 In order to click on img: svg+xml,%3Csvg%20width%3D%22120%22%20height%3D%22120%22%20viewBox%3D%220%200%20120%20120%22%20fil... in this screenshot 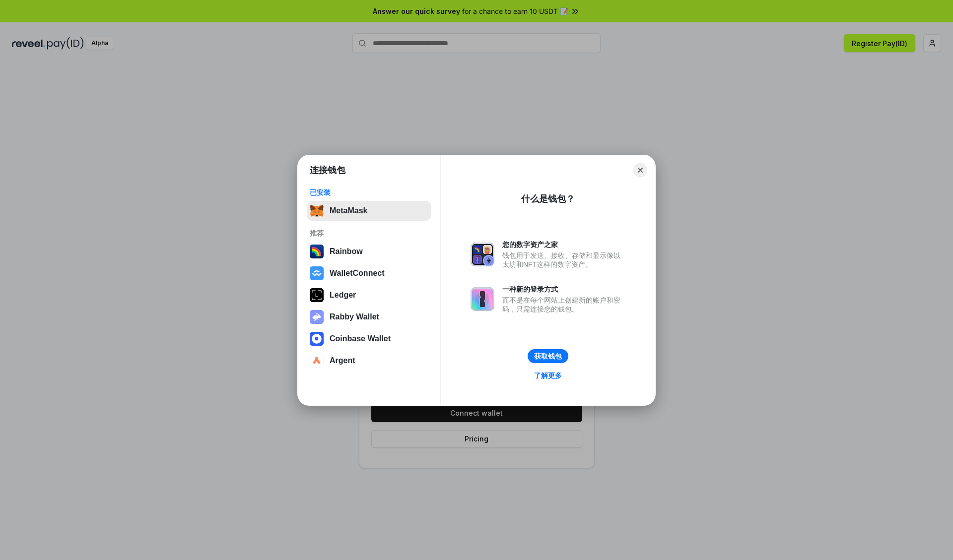, I will do `click(317, 252)`.